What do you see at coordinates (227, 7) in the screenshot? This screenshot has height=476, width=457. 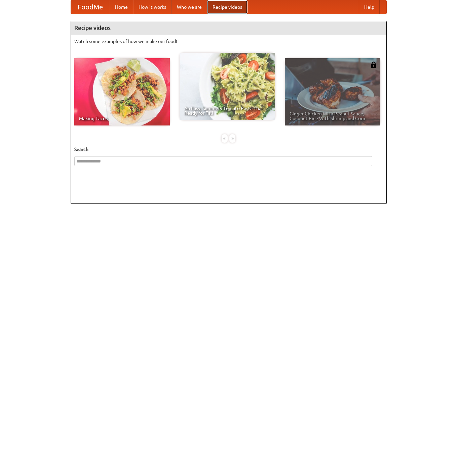 I see `a: Recipe videos` at bounding box center [227, 7].